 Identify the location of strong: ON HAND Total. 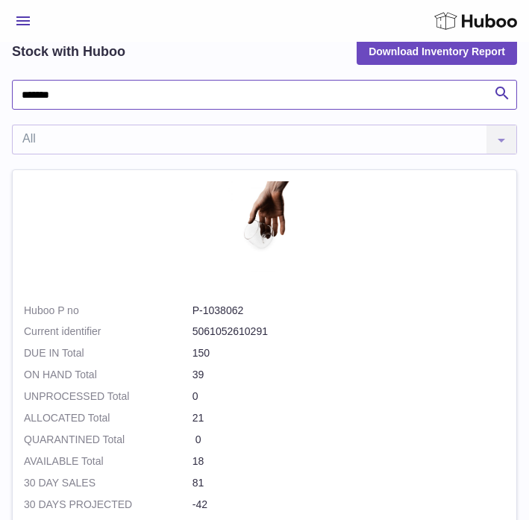
(108, 375).